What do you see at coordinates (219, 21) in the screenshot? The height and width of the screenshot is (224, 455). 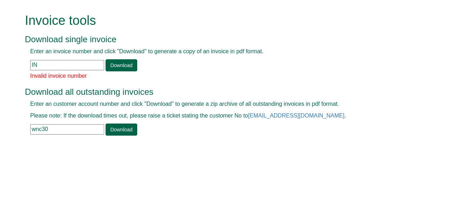 I see `h1: Invoice tools` at bounding box center [219, 21].